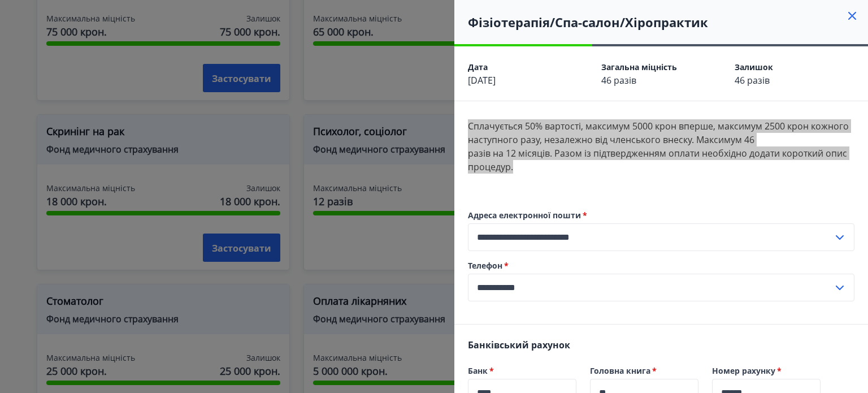  Describe the element at coordinates (639, 67) in the screenshot. I see `font: Загальна міцність` at that location.